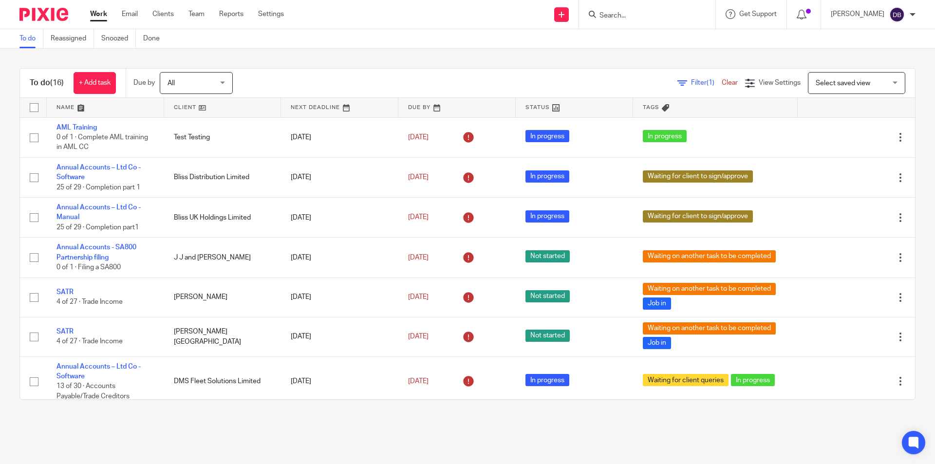 The image size is (935, 464). I want to click on input: Search, so click(642, 16).